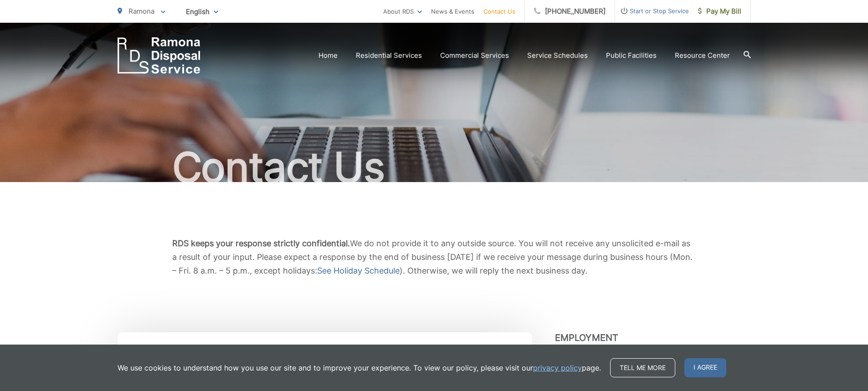  Describe the element at coordinates (702, 56) in the screenshot. I see `a: Resource Center` at that location.